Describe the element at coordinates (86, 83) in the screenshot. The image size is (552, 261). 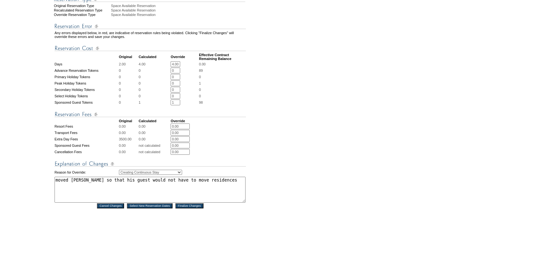
I see `td: Peak Holiday Tokens` at that location.